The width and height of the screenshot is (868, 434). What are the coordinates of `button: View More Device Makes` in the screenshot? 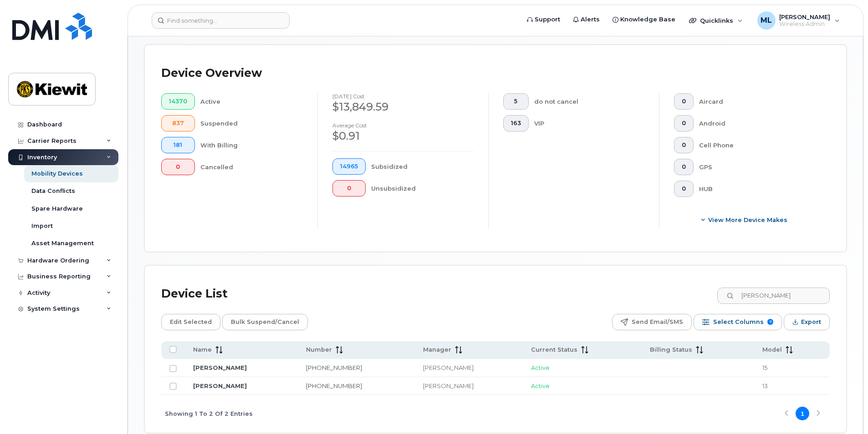 It's located at (744, 220).